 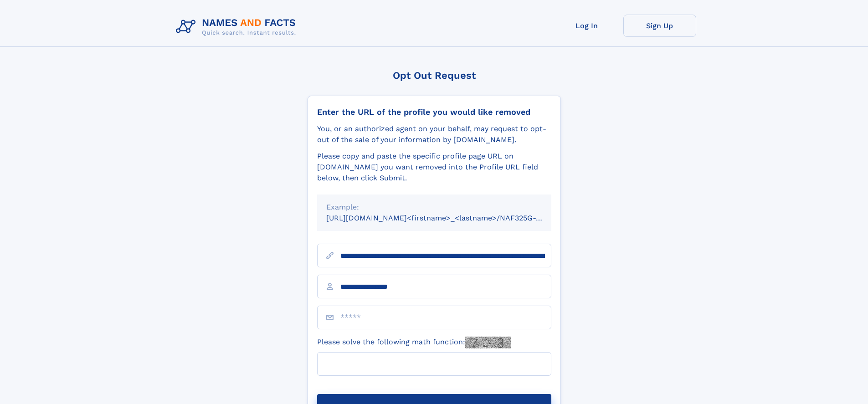 I want to click on img: Logo Names and Facts, so click(x=238, y=27).